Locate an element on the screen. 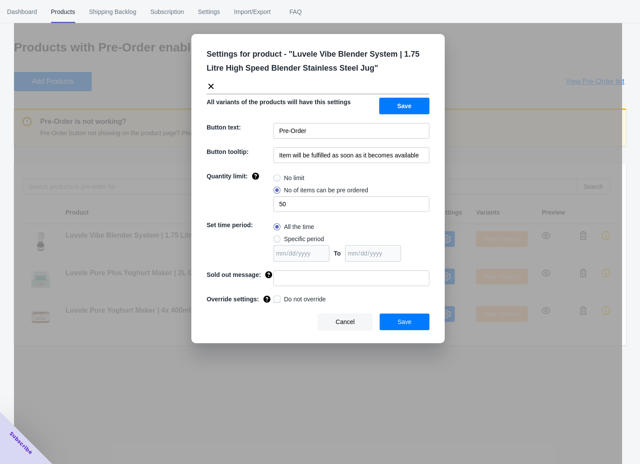 This screenshot has width=640, height=464. span: Sold out message: is located at coordinates (234, 275).